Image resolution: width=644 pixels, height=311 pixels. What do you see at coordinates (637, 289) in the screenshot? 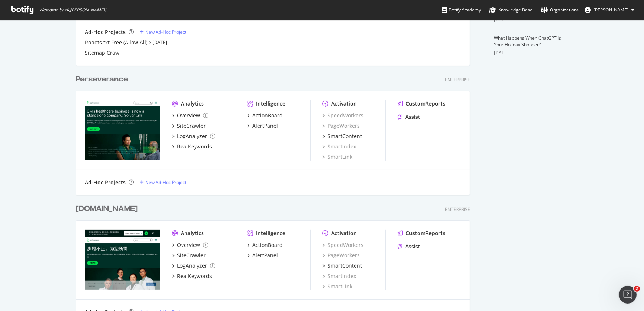
I see `span: 2` at bounding box center [637, 289].